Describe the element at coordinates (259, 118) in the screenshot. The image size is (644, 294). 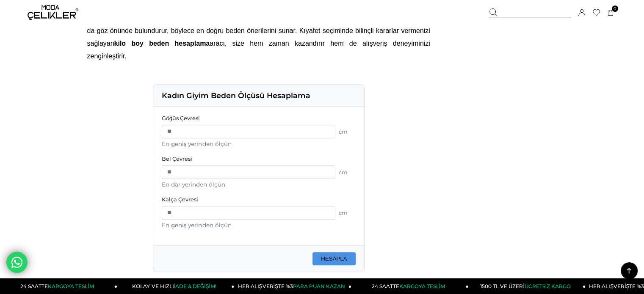
I see `label: Göğüs Çevresi` at that location.